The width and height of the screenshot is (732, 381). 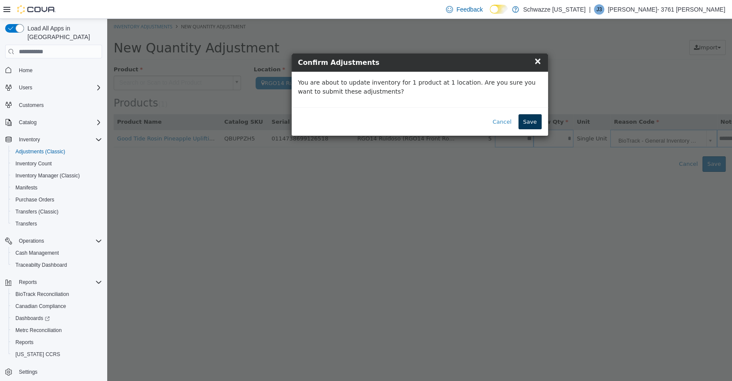 I want to click on a: BioTrack Reconciliation, so click(x=42, y=294).